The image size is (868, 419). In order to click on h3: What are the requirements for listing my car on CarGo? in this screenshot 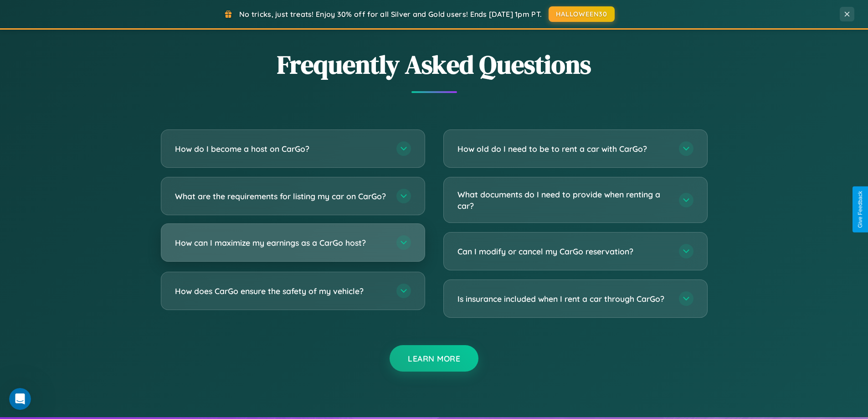, I will do `click(281, 196)`.